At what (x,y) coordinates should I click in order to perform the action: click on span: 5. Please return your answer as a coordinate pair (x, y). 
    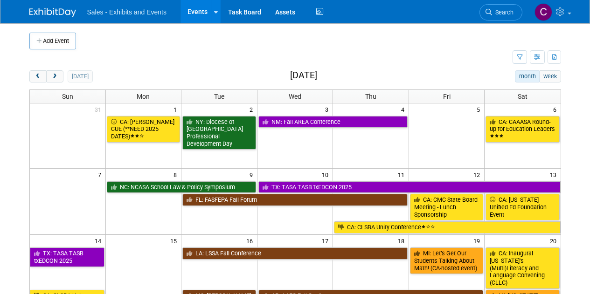
    Looking at the image, I should click on (480, 109).